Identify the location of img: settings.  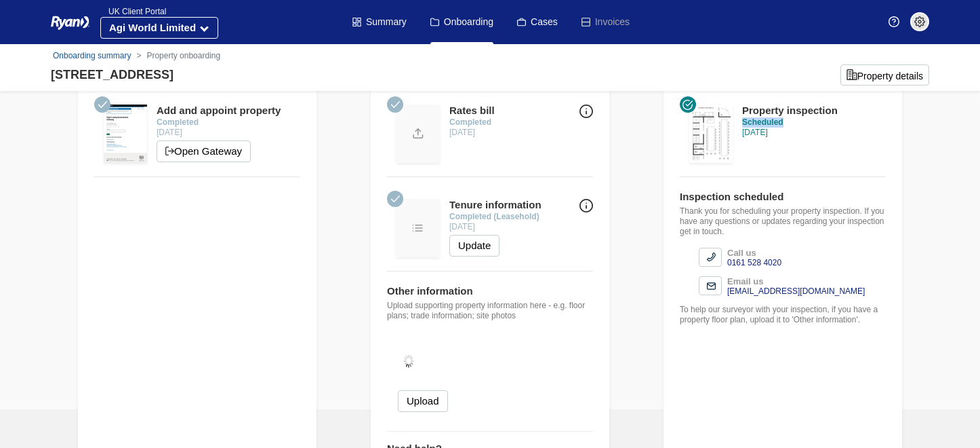
(920, 22).